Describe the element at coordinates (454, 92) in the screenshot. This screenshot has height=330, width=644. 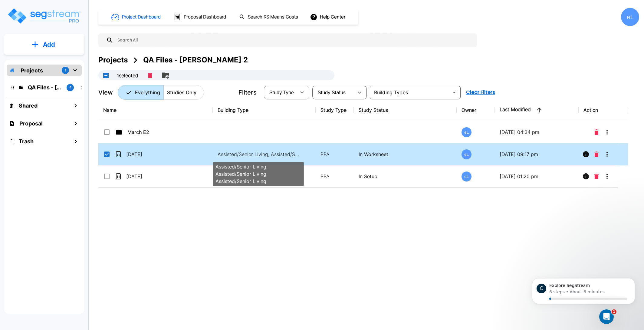
I see `button: Open` at that location.